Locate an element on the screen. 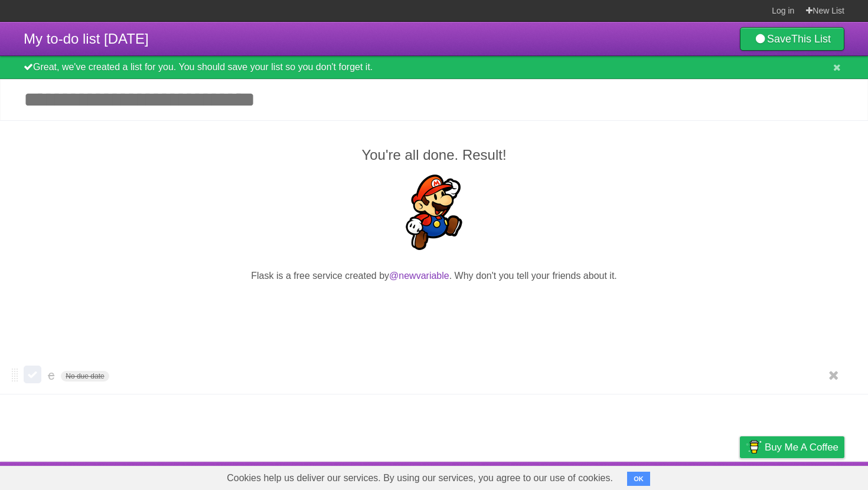  span: c is located at coordinates (52, 375).